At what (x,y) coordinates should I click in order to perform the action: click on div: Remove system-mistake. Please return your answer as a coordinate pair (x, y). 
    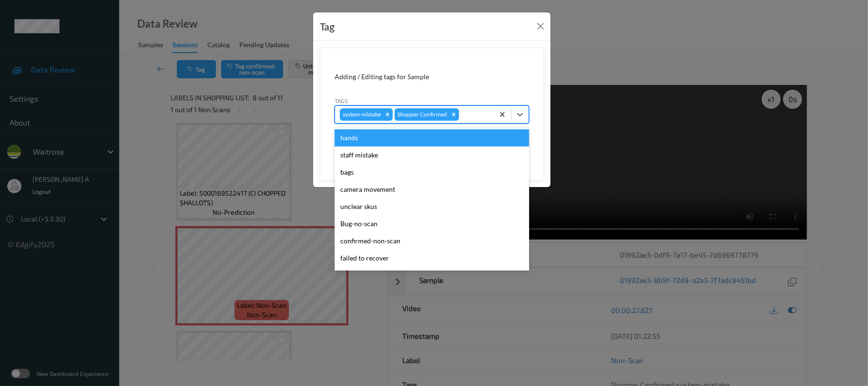
    Looking at the image, I should click on (388, 115).